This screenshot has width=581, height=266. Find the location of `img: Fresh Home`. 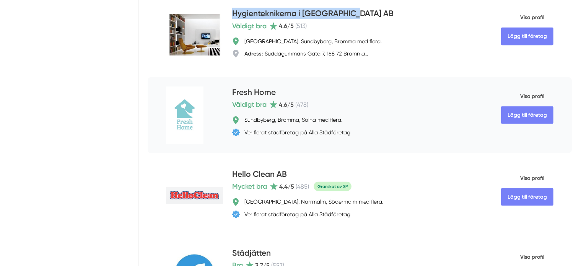

img: Fresh Home is located at coordinates (185, 115).